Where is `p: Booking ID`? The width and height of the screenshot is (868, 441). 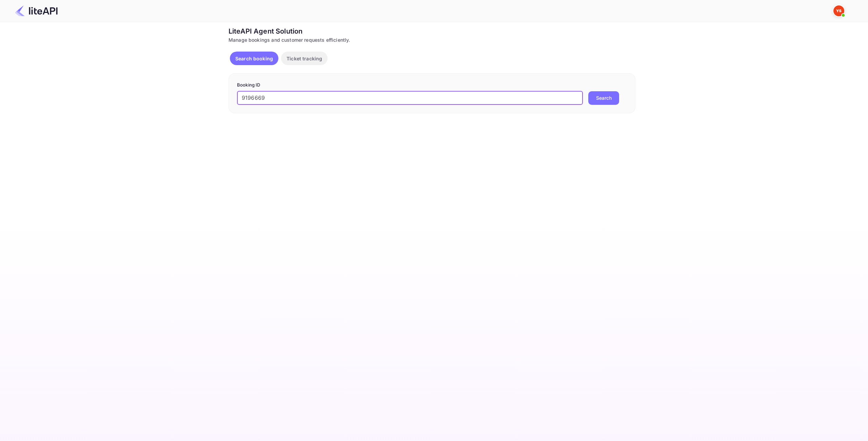
p: Booking ID is located at coordinates (432, 85).